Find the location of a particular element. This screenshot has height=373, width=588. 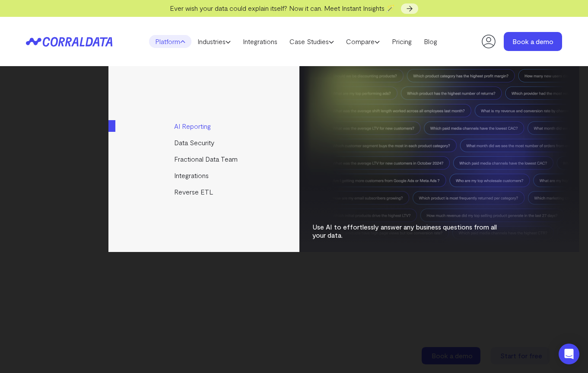

a: Platform is located at coordinates (170, 41).